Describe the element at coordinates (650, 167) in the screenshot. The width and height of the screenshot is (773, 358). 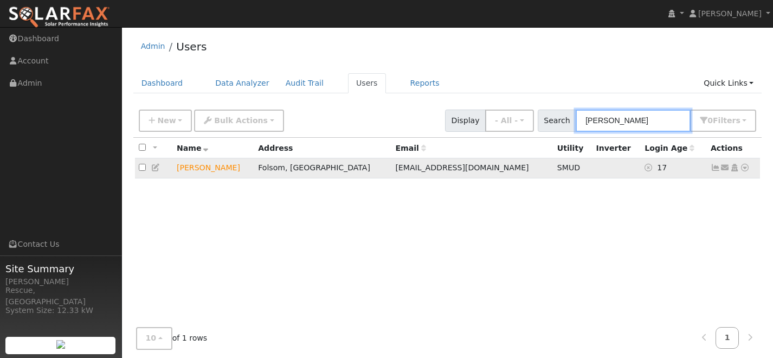
I see `a: No login access` at that location.